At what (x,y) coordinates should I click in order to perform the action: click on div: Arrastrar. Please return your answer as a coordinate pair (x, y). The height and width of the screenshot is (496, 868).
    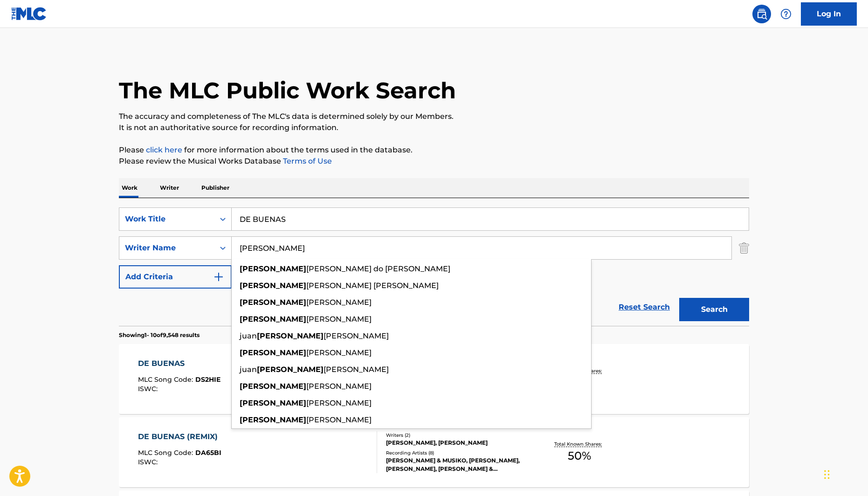
    Looking at the image, I should click on (827, 475).